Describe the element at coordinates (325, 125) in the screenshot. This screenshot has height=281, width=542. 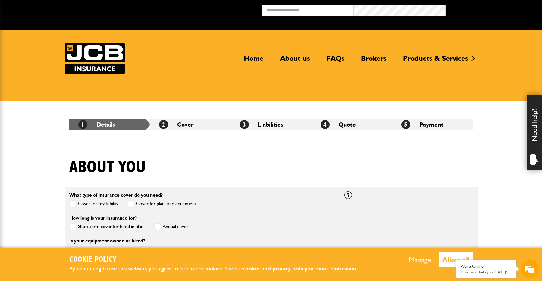
I see `span: 4` at that location.